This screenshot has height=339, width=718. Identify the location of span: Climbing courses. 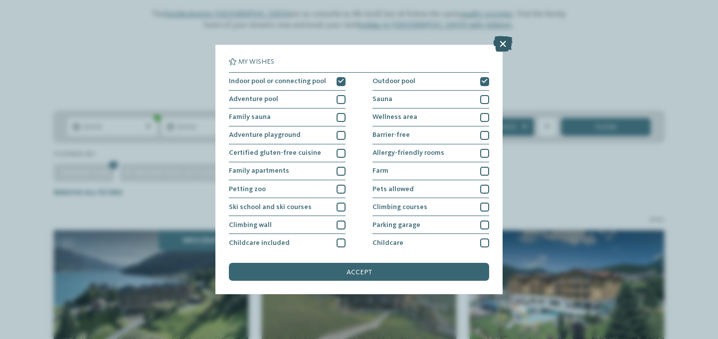
(400, 207).